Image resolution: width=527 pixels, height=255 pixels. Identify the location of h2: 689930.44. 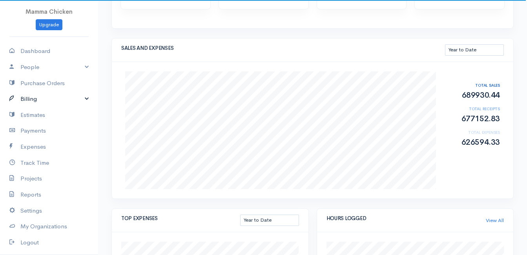
(472, 95).